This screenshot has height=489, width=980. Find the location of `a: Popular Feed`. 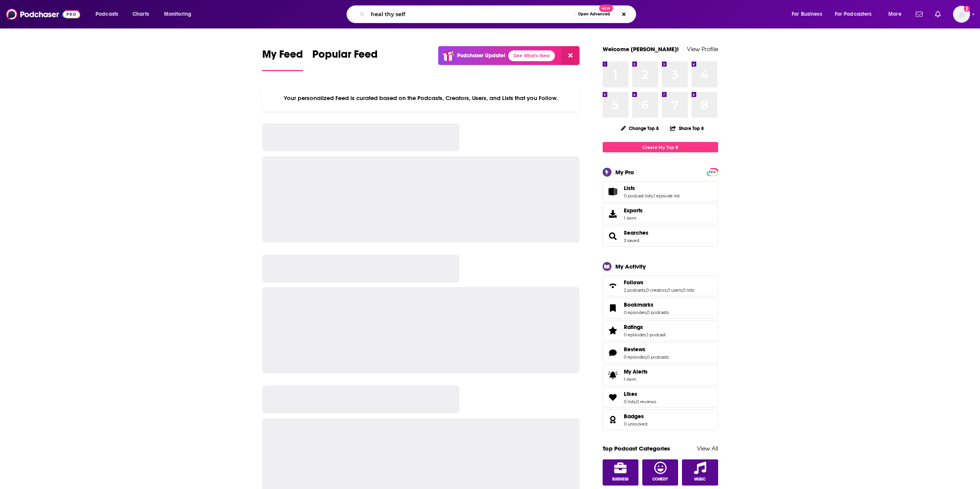

a: Popular Feed is located at coordinates (345, 59).